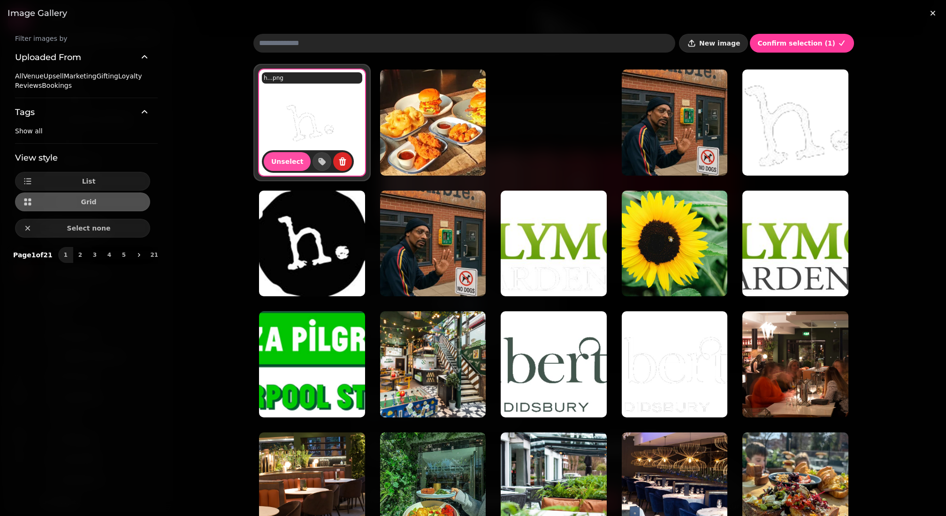 The image size is (946, 516). Describe the element at coordinates (796, 364) in the screenshot. I see `img: IMG_3950.jpg` at that location.